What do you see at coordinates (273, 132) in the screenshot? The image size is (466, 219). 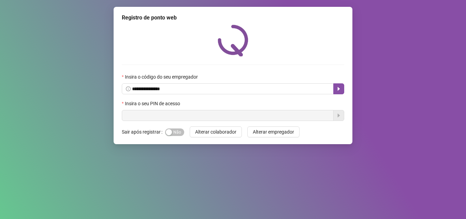 I see `button: Alterar empregador` at bounding box center [273, 132].